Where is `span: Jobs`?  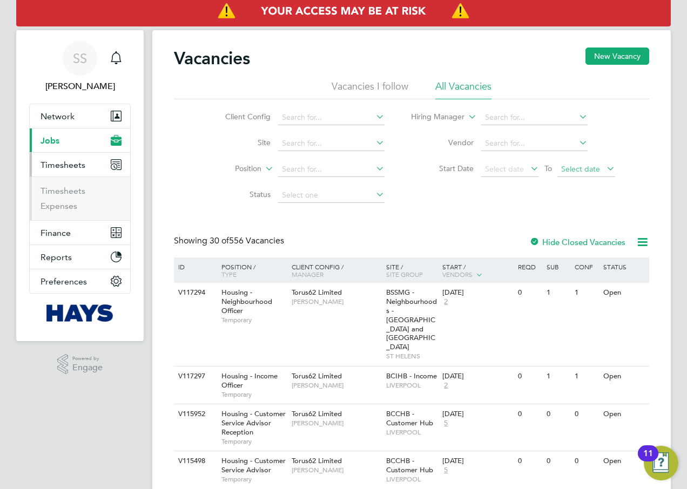
span: Jobs is located at coordinates (50, 140).